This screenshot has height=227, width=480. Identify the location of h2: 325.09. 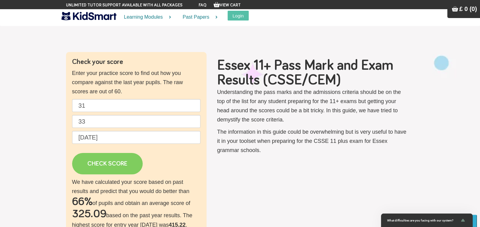
(89, 214).